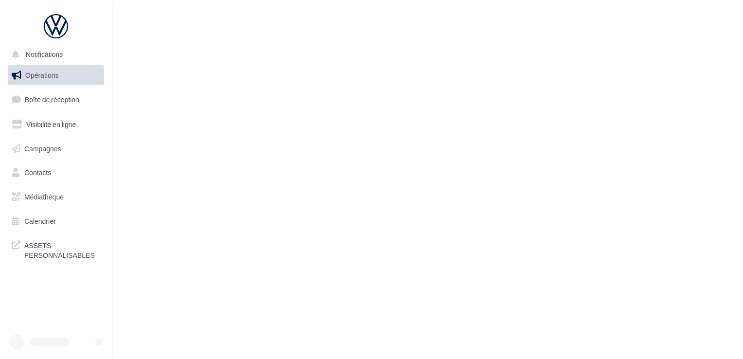 The image size is (743, 359). Describe the element at coordinates (43, 148) in the screenshot. I see `span: Campagnes` at that location.